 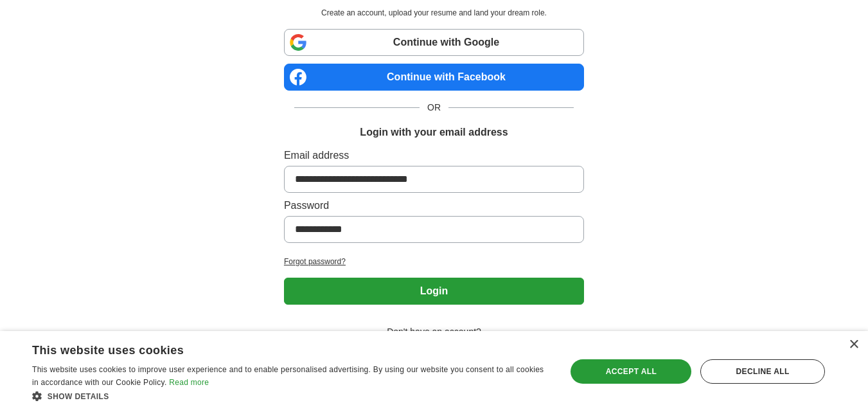 What do you see at coordinates (189, 383) in the screenshot?
I see `a: Read more, opens a new window` at bounding box center [189, 383].